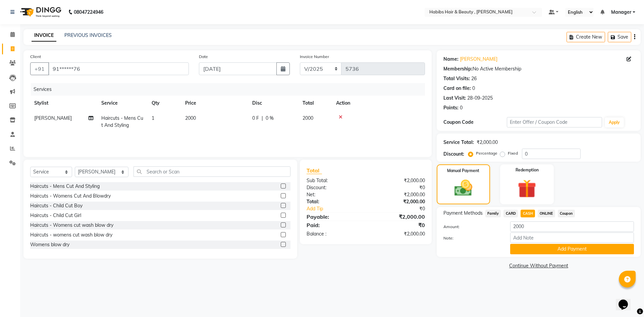 The width and height of the screenshot is (644, 317). I want to click on div: Paid:, so click(333, 225).